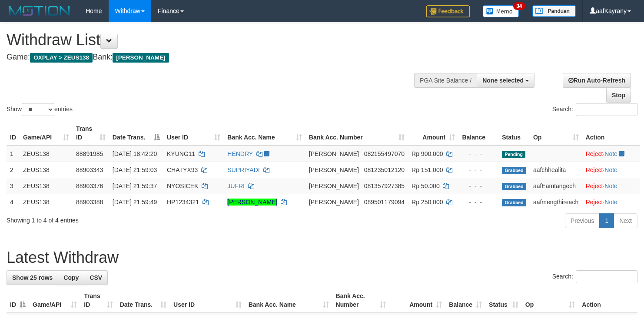 Image resolution: width=644 pixels, height=315 pixels. I want to click on span: Rp 900.000, so click(427, 154).